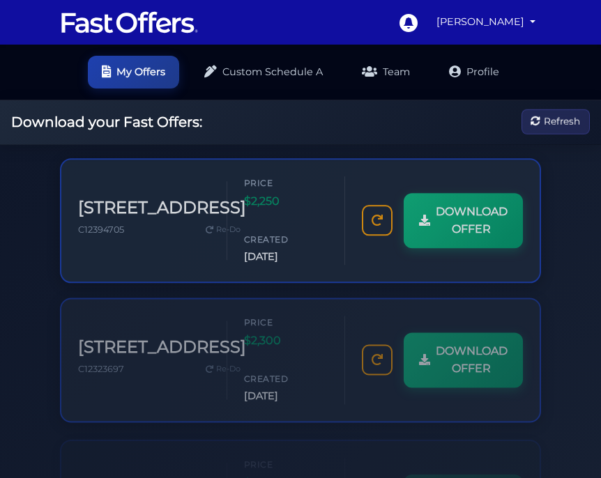  What do you see at coordinates (562, 122) in the screenshot?
I see `span: Refresh` at bounding box center [562, 122].